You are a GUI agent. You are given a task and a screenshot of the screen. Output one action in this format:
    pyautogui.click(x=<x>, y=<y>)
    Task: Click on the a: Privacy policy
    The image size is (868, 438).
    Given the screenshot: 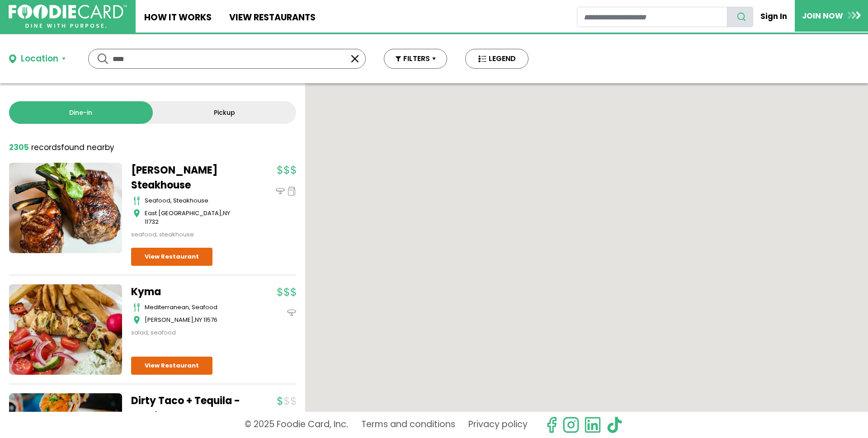 What is the action you would take?
    pyautogui.click(x=498, y=425)
    